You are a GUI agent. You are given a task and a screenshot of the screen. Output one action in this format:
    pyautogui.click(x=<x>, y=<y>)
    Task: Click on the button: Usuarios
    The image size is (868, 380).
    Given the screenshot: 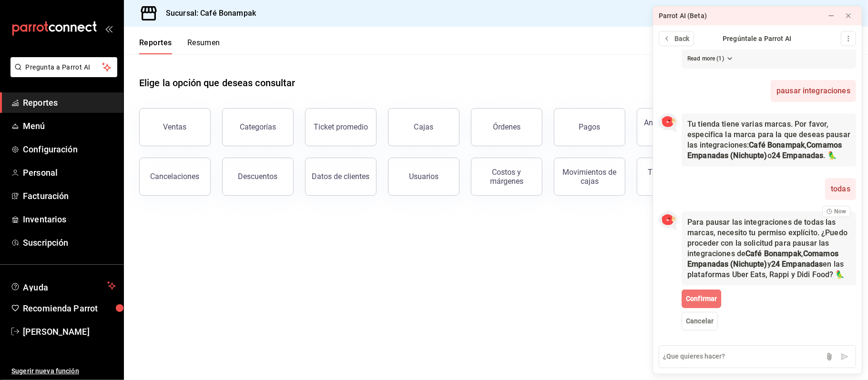 What is the action you would take?
    pyautogui.click(x=423, y=176)
    